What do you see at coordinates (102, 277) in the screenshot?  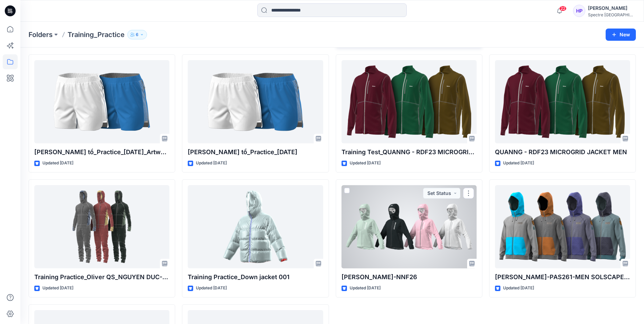 I see `p: Training Practice_Oliver QS_NGUYEN DUC-MAS26-TAIS HDM-Aenergy_FL T-SHIRT Men-FFINITY PANTS M-TEST` at bounding box center [102, 277].